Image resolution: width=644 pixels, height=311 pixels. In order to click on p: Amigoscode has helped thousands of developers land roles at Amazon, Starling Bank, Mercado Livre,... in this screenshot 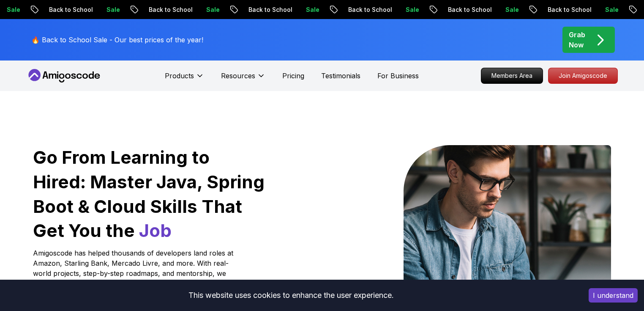, I will do `click(134, 268)`.